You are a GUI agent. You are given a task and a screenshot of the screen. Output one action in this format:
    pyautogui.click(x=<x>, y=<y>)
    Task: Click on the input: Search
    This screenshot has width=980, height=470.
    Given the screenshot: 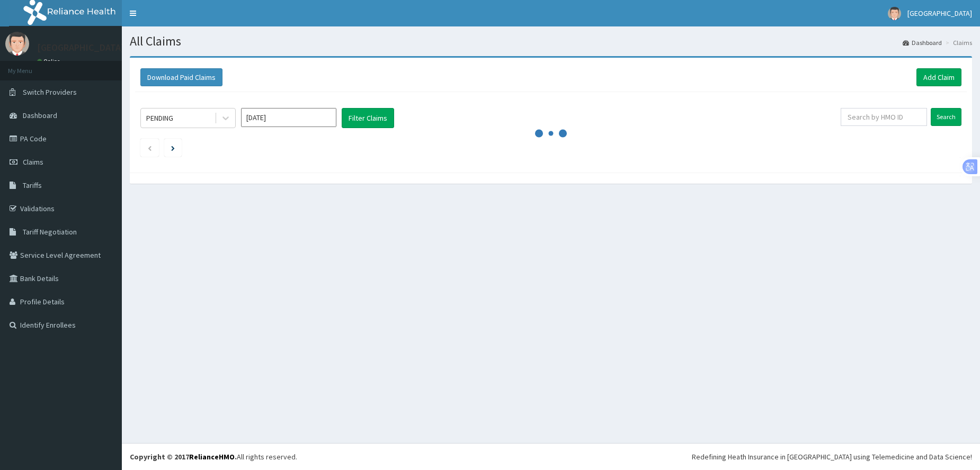 What is the action you would take?
    pyautogui.click(x=946, y=117)
    